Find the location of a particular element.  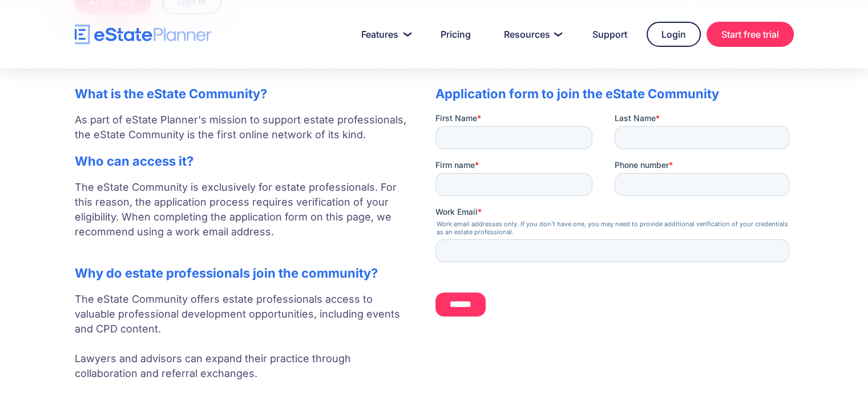

span: Phone number is located at coordinates (206, 52).